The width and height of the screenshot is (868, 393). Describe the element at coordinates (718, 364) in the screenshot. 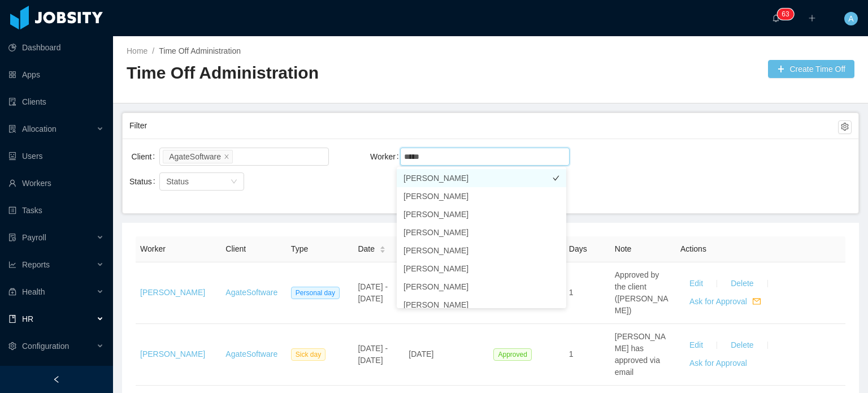

I see `button: Ask for Approval` at that location.